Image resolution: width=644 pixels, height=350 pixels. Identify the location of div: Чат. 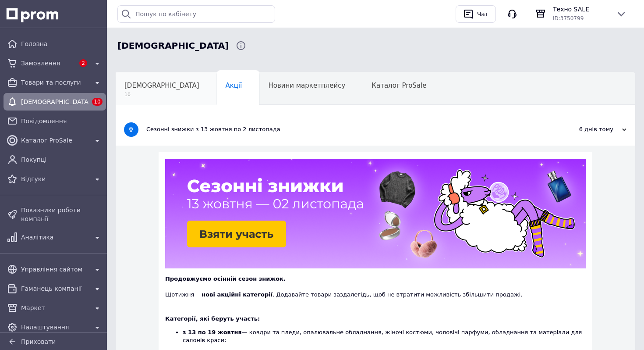
(483, 14).